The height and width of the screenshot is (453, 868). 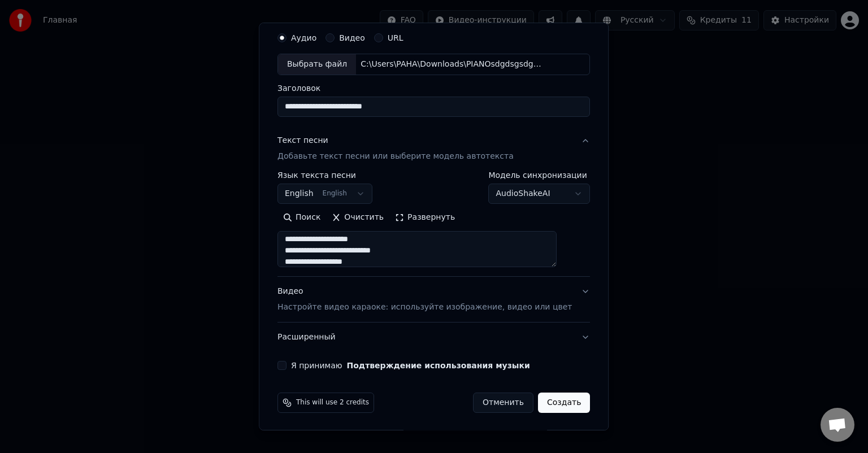 I want to click on button: Я принимаю, so click(x=438, y=366).